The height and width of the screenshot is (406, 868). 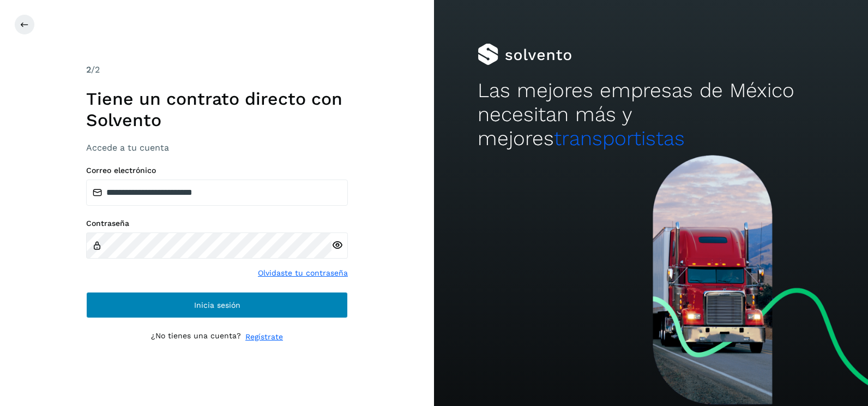 I want to click on h1: Tiene un contrato directo con Solvento, so click(x=217, y=109).